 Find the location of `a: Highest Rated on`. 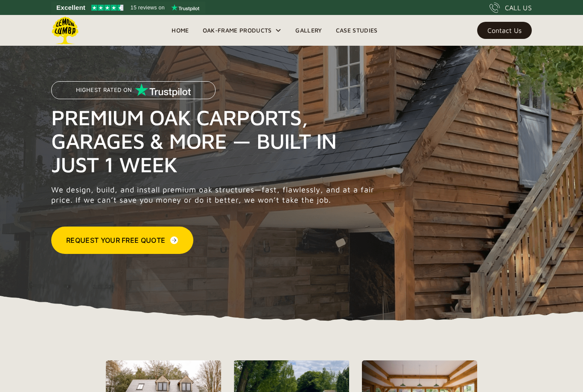

a: Highest Rated on is located at coordinates (133, 93).